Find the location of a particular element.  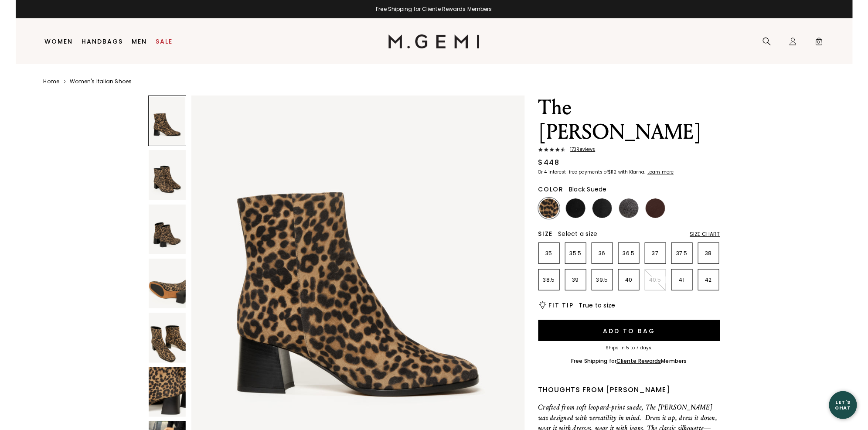

div: Size Chart is located at coordinates (705, 234).